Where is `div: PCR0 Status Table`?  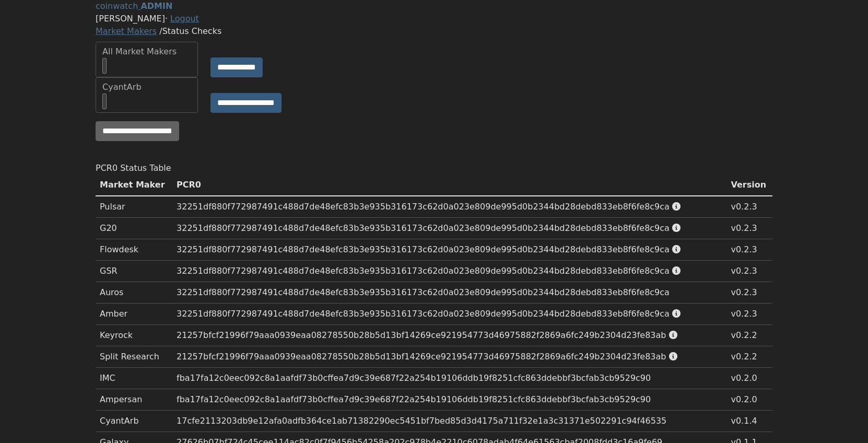
div: PCR0 Status Table is located at coordinates (434, 168).